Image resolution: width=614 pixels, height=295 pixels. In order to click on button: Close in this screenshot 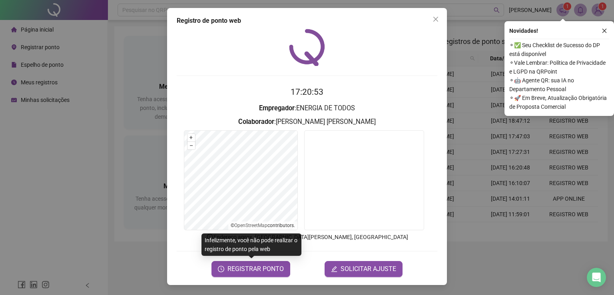, I will do `click(436, 19)`.